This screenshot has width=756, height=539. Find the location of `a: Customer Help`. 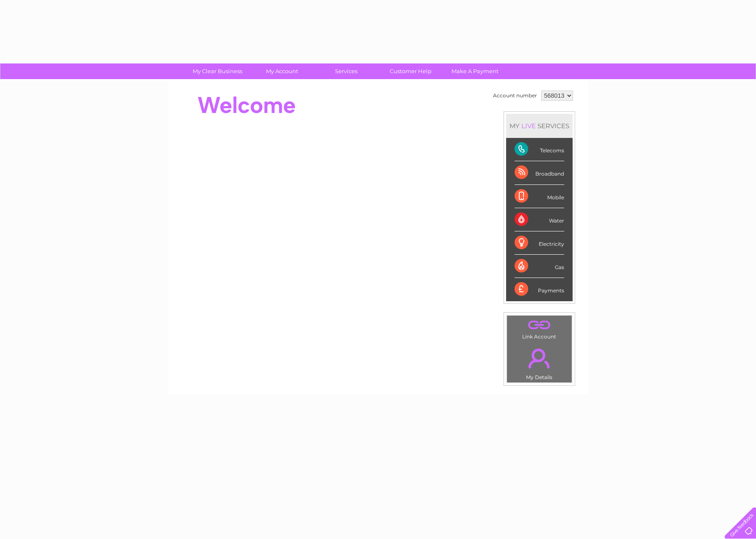

a: Customer Help is located at coordinates (410, 71).